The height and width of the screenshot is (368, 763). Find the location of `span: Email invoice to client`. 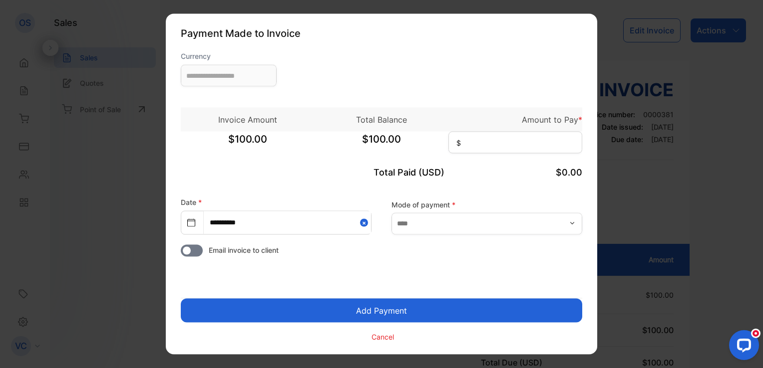

span: Email invoice to client is located at coordinates (244, 250).